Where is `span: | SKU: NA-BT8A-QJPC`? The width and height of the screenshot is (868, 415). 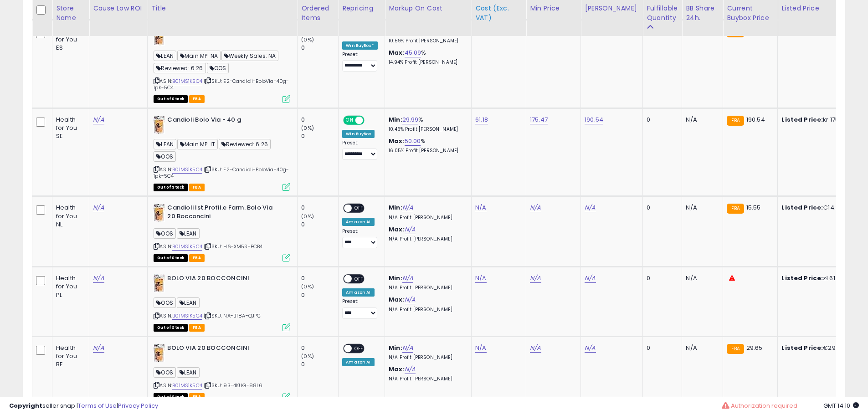
span: | SKU: NA-BT8A-QJPC is located at coordinates (232, 316).